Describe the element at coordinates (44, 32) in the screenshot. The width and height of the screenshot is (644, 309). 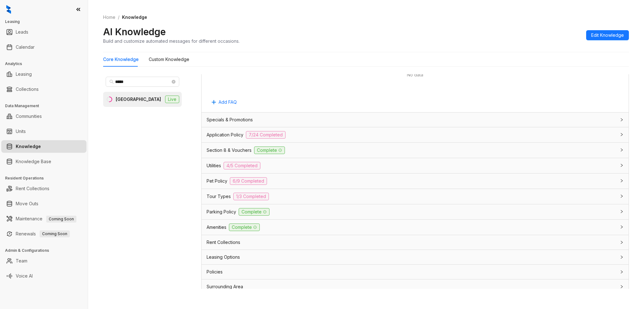
I see `li: Leads` at that location.